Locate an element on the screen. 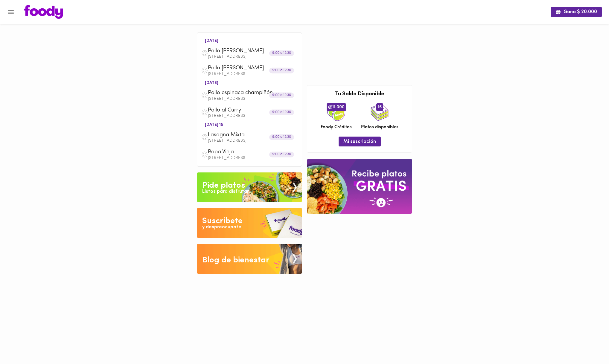  img: credits-package.png is located at coordinates (336, 112).